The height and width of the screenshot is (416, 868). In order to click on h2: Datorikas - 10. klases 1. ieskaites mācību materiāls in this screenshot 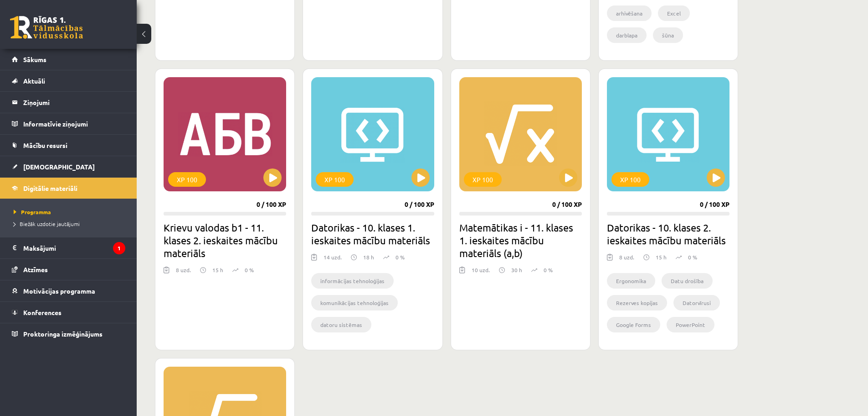, I will do `click(372, 234)`.